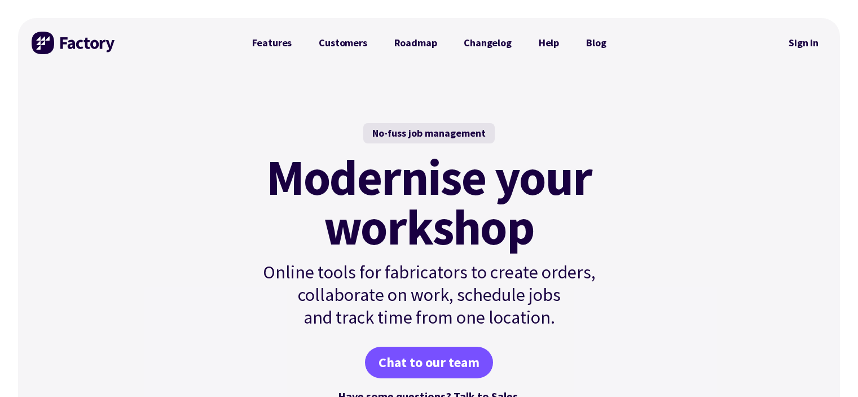  What do you see at coordinates (803, 43) in the screenshot?
I see `a: Sign in` at bounding box center [803, 43].